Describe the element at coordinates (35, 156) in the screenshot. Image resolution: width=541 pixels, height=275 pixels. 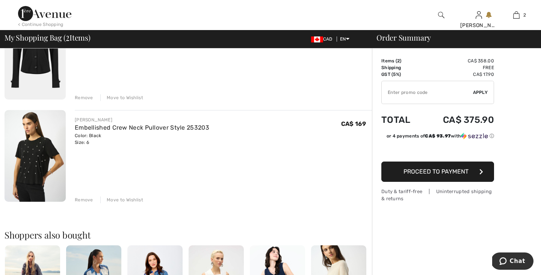
I see `img: Embellished Crew Neck Pullover Style 253203` at that location.